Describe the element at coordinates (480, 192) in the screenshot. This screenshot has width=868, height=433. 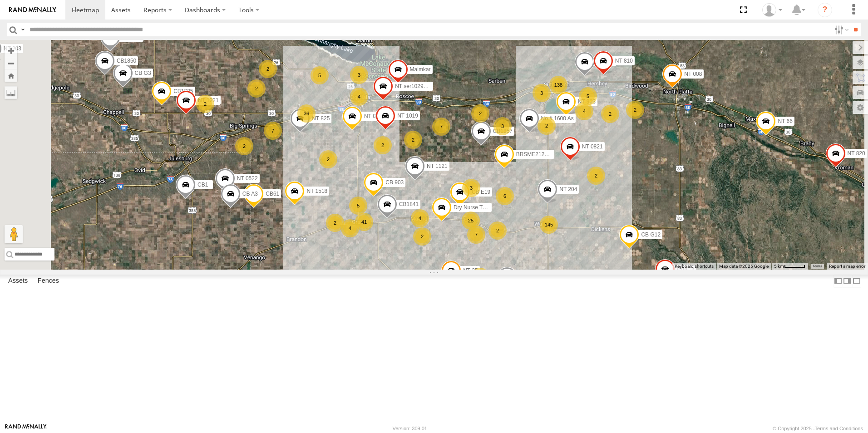
I see `span: CB E19` at that location.